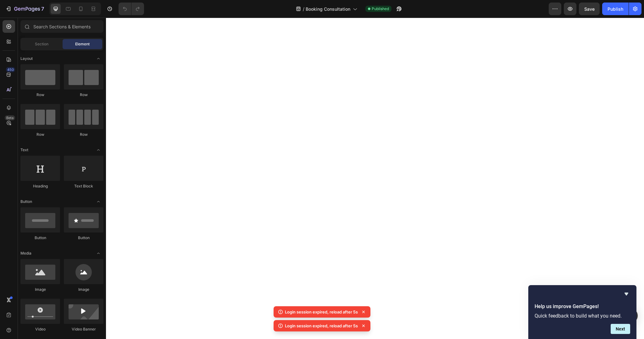 The image size is (644, 339). Describe the element at coordinates (10, 118) in the screenshot. I see `div: Beta` at that location.